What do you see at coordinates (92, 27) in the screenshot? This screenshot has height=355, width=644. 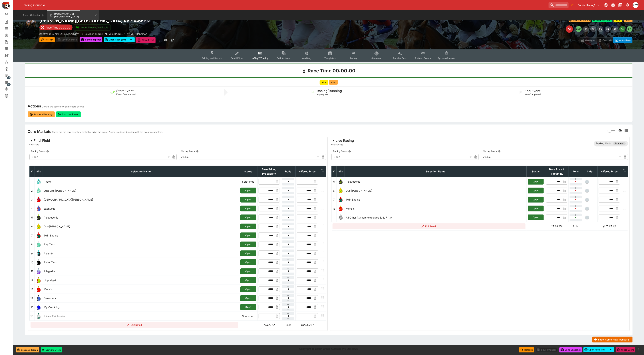 I see `button: Jetbet Meeting Available` at bounding box center [92, 27].